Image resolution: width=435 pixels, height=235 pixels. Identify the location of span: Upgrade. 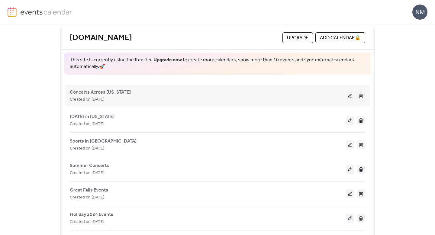
(298, 38).